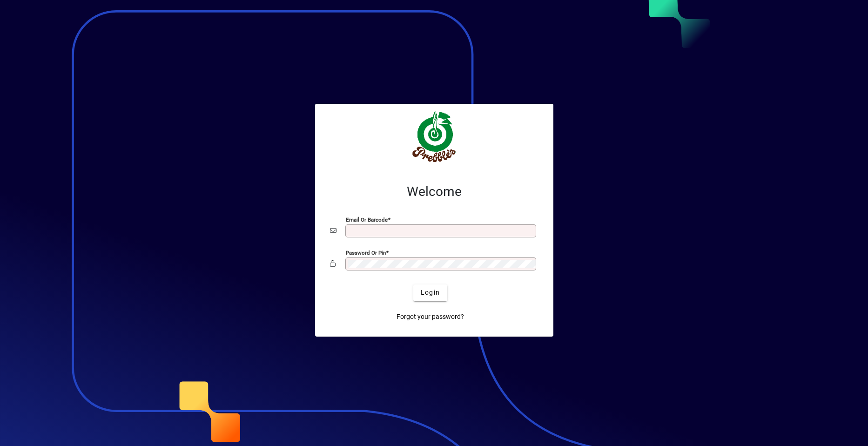 This screenshot has height=446, width=868. Describe the element at coordinates (430, 293) in the screenshot. I see `button: Login` at that location.